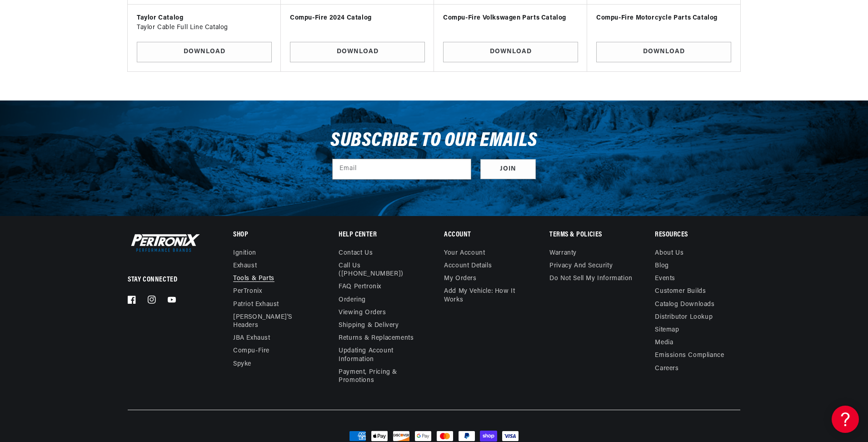 The width and height of the screenshot is (868, 442). I want to click on h3: Compu-Fire Volkswagen Parts Catalog, so click(510, 18).